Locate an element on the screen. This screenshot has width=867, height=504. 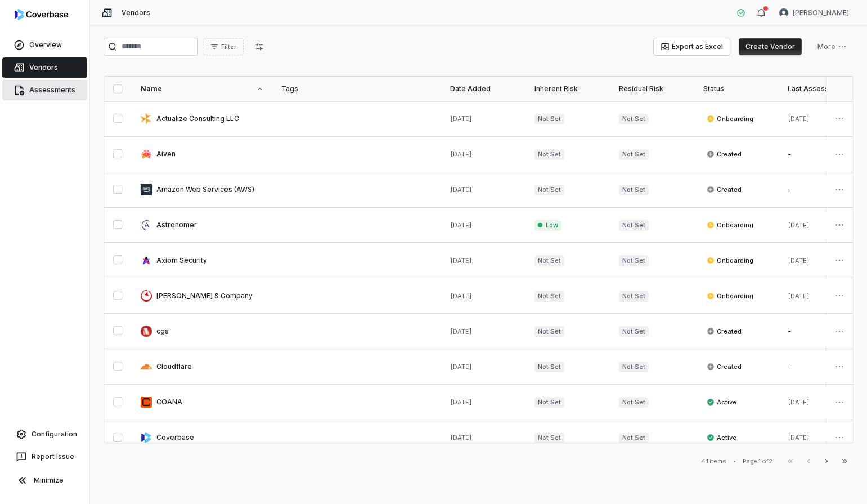
a: Overview is located at coordinates (44, 45).